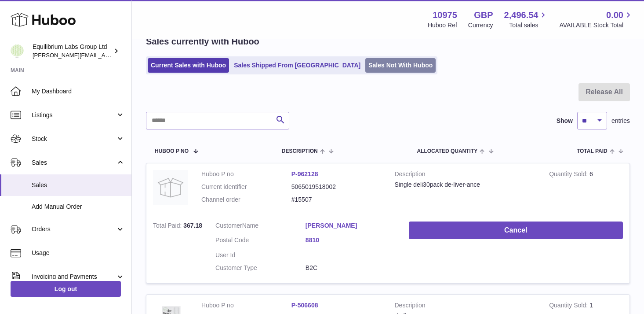  Describe the element at coordinates (260, 268) in the screenshot. I see `dt: Customer Type` at that location.